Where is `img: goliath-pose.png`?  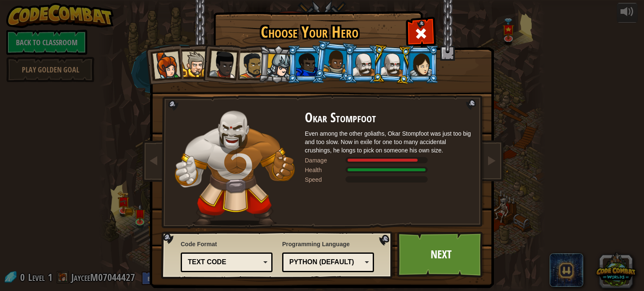 img: goliath-pose.png is located at coordinates (234, 168).